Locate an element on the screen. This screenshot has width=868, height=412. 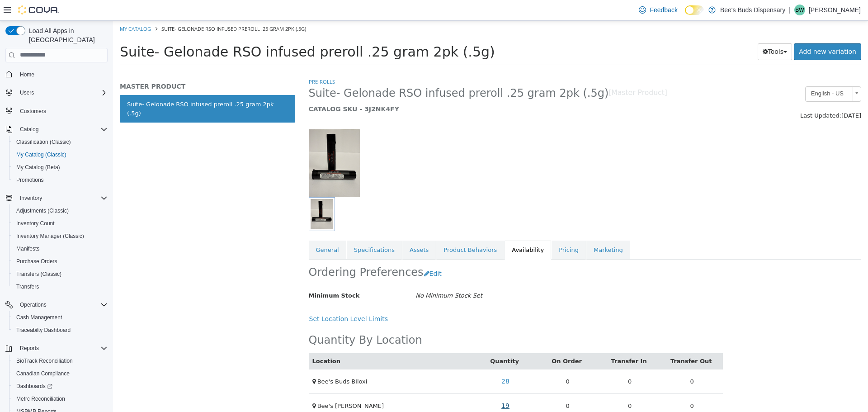
a: Transfer Out is located at coordinates (579, 340).